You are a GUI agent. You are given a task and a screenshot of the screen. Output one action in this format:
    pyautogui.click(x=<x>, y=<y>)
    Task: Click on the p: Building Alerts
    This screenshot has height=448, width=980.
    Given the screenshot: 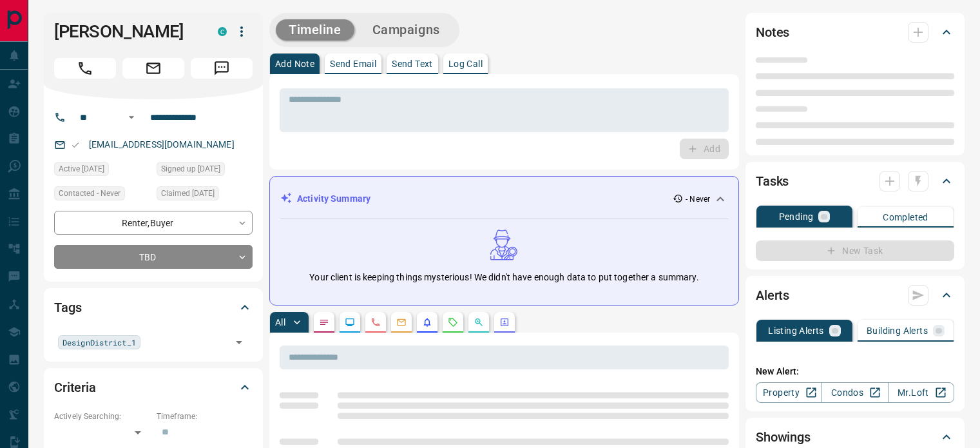 What is the action you would take?
    pyautogui.click(x=897, y=331)
    